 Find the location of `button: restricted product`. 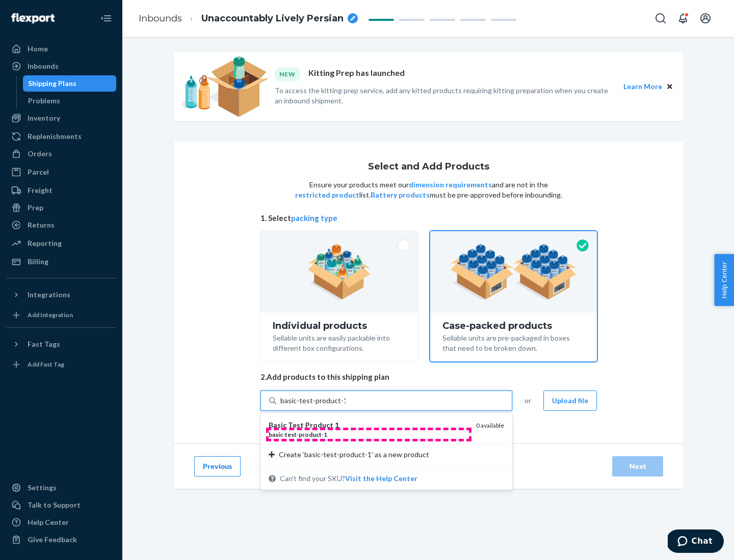

button: restricted product is located at coordinates (327, 195).